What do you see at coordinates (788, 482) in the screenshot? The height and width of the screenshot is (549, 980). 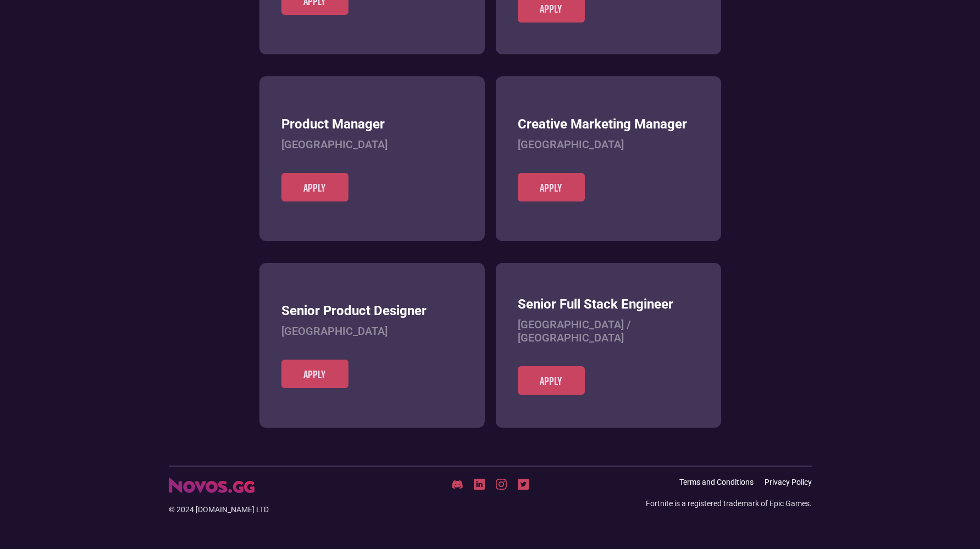 I see `a: Privacy Policy` at bounding box center [788, 482].